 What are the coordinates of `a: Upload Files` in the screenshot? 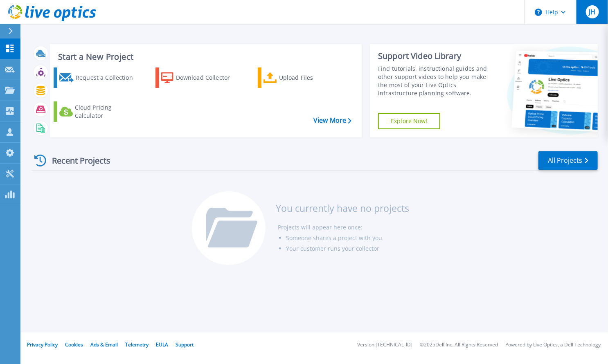 It's located at (300, 78).